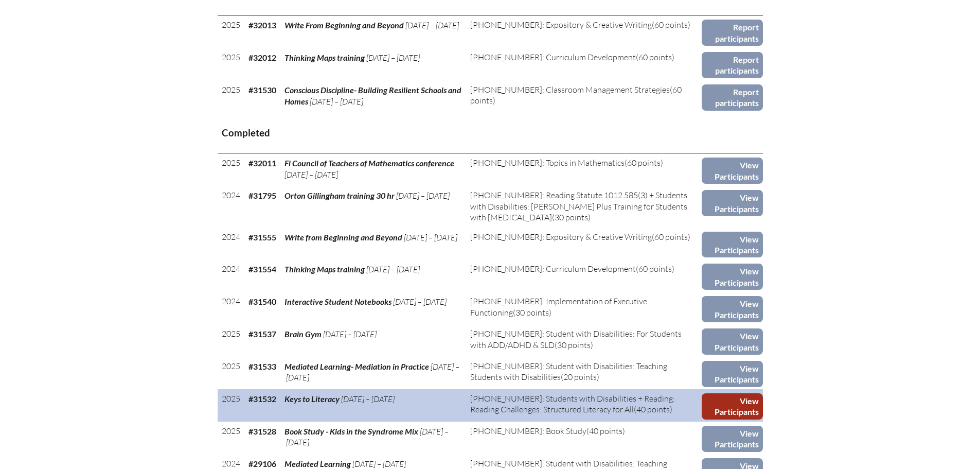 The image size is (980, 469). Describe the element at coordinates (339, 195) in the screenshot. I see `span: Orton Gillingham training 30 hr` at that location.